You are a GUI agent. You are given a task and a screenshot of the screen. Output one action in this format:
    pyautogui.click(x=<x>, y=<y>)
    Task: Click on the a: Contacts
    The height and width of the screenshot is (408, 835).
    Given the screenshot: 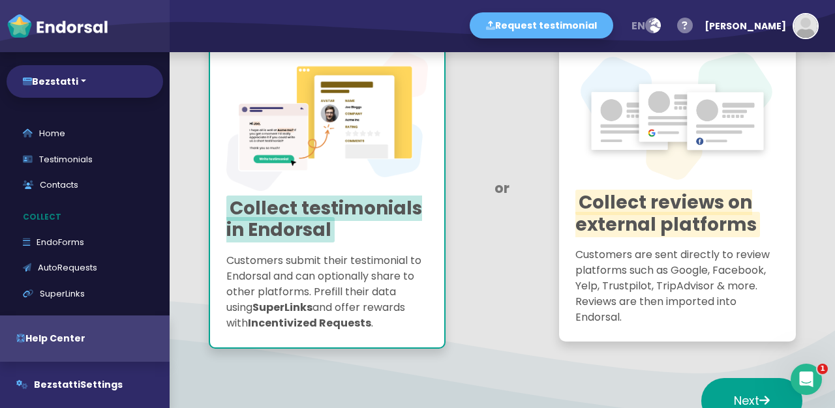 What is the action you would take?
    pyautogui.click(x=85, y=185)
    